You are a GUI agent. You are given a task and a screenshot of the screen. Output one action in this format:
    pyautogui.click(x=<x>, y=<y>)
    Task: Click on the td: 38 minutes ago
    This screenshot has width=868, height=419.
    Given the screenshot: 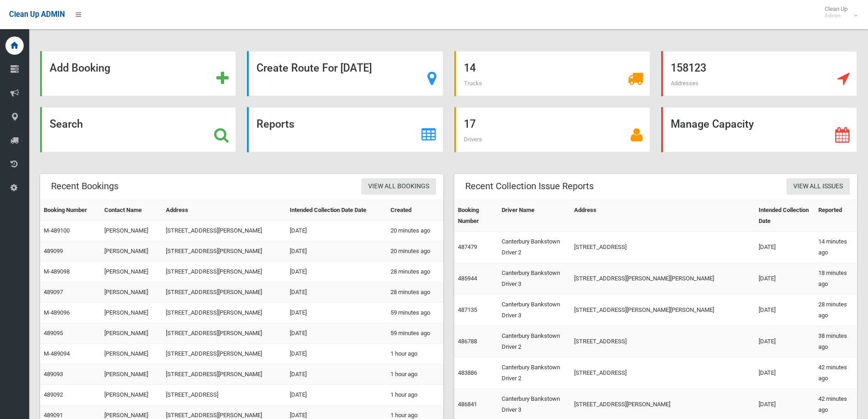 What is the action you would take?
    pyautogui.click(x=836, y=341)
    